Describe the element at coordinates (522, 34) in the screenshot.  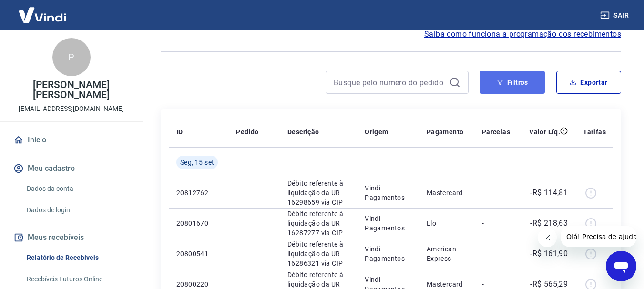
I see `span: Saiba como funciona a programação dos recebimentos` at that location.